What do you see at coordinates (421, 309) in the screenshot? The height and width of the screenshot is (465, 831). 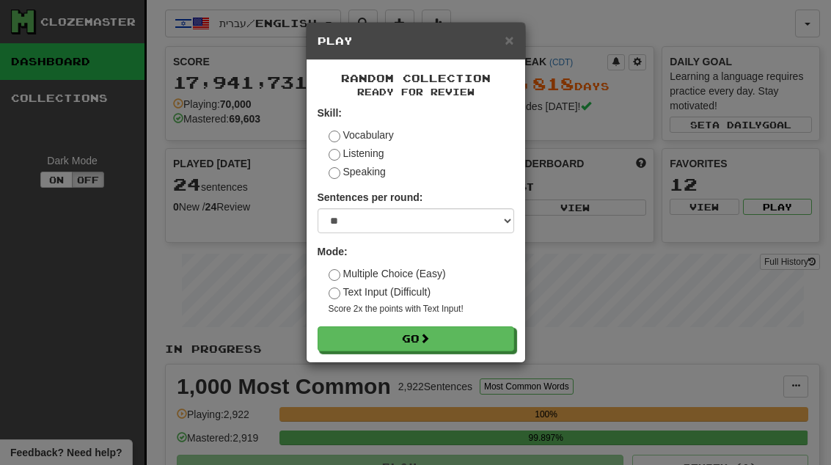 I see `small: Score 2x the points with Text Input !` at bounding box center [421, 309].